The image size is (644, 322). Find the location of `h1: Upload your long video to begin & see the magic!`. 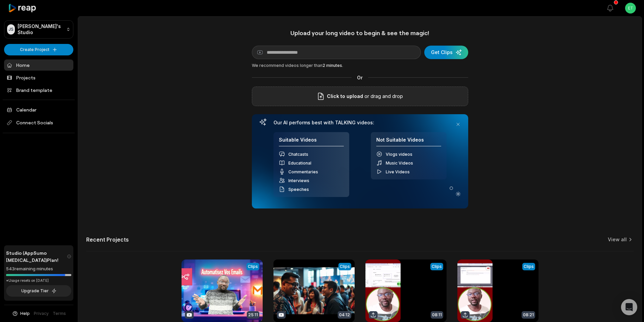

h1: Upload your long video to begin & see the magic! is located at coordinates (360, 33).